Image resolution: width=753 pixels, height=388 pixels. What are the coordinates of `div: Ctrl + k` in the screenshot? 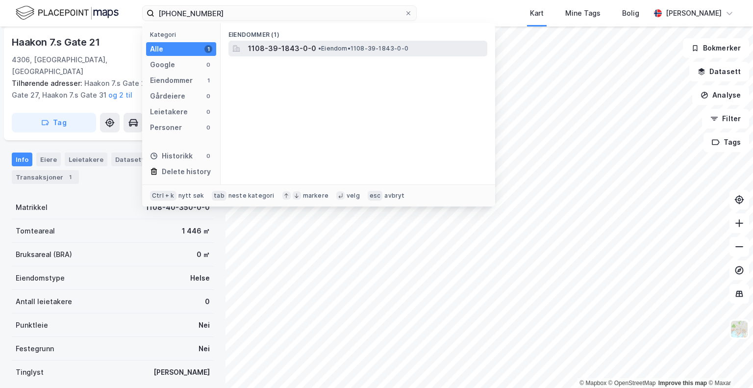 It's located at (163, 196).